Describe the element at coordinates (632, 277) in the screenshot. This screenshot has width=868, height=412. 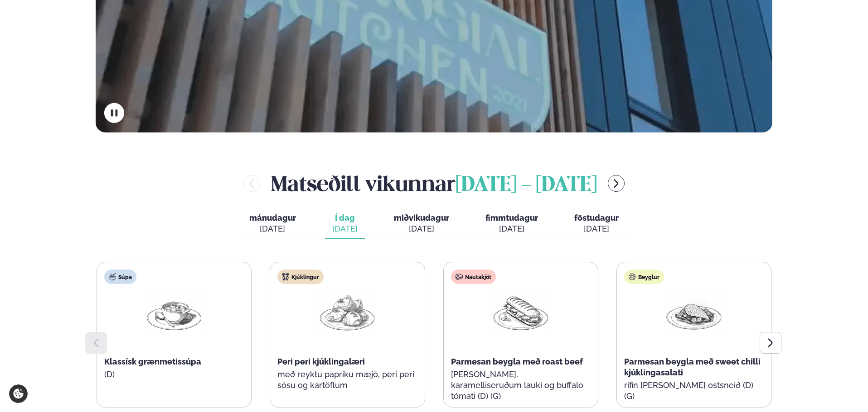
I see `img: bagle-new-16px.svg` at that location.